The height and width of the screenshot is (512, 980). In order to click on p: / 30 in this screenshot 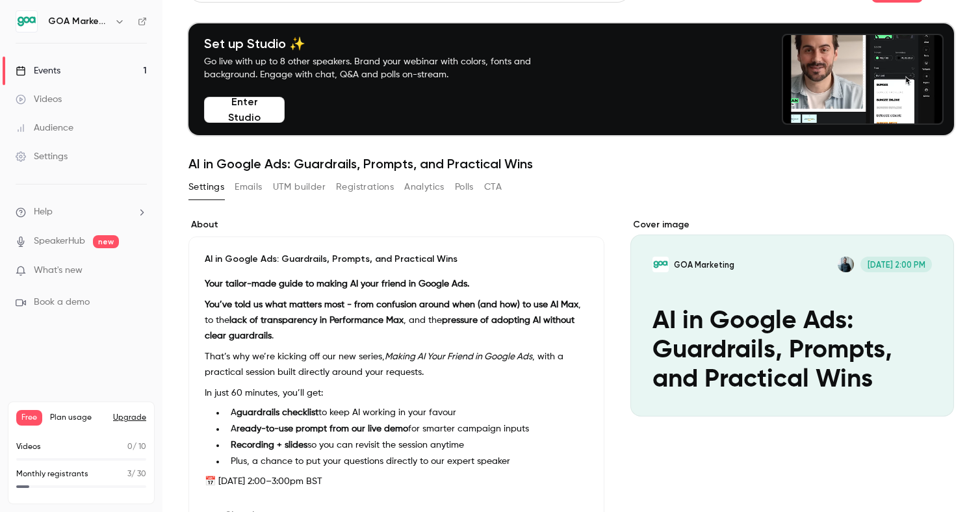, I will do `click(137, 474)`.